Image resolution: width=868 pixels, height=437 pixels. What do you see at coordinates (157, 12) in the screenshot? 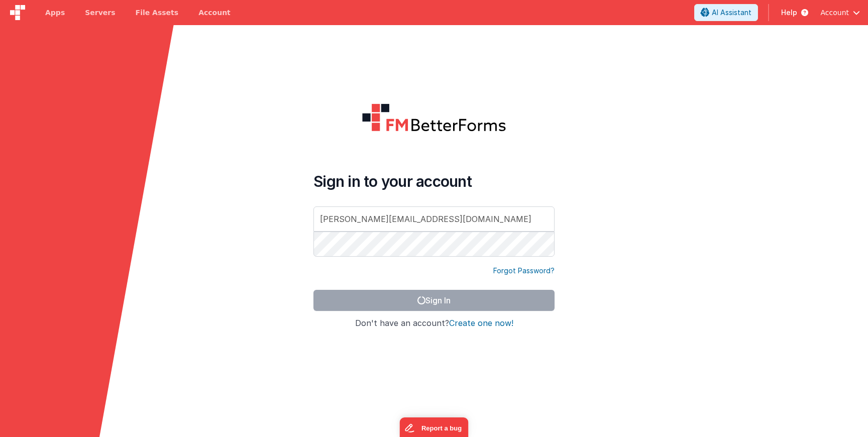
I see `span: File Assets` at bounding box center [157, 12].